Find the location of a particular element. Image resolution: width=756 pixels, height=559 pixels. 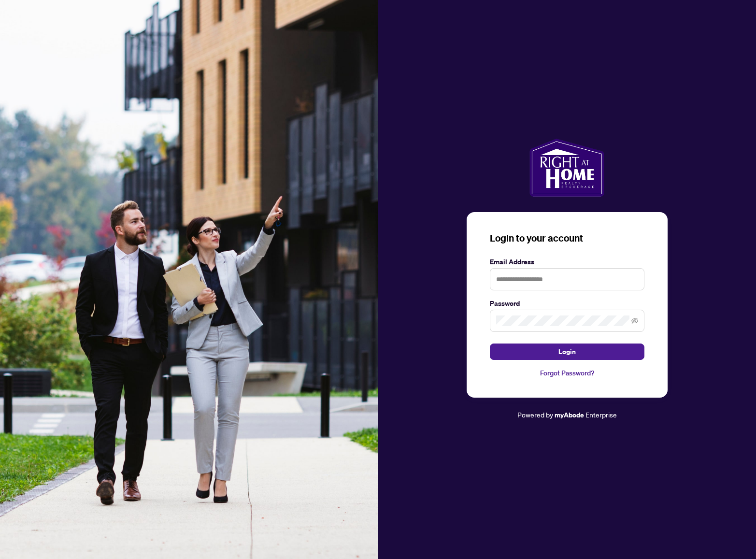

span: Enterprise is located at coordinates (601, 414).